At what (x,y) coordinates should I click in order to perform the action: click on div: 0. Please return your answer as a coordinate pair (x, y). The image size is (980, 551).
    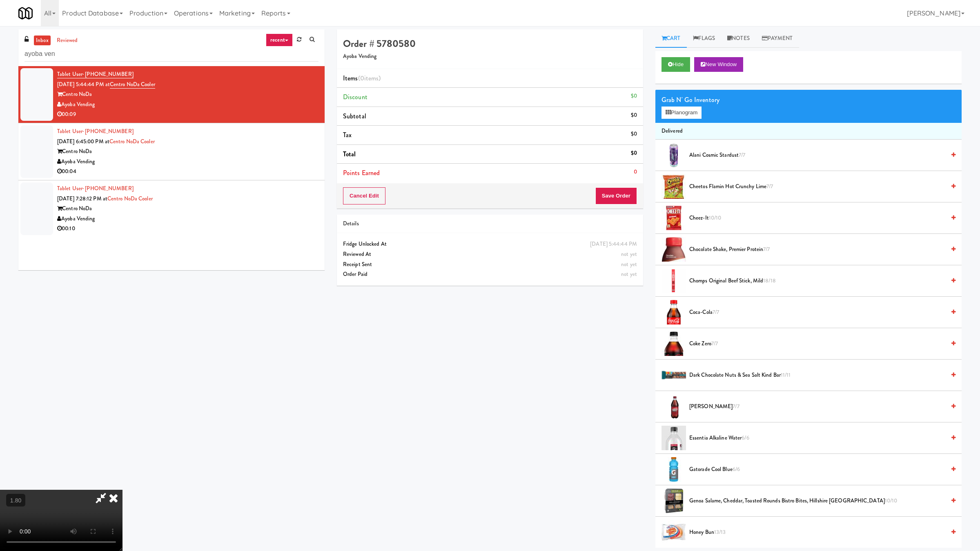
    Looking at the image, I should click on (635, 172).